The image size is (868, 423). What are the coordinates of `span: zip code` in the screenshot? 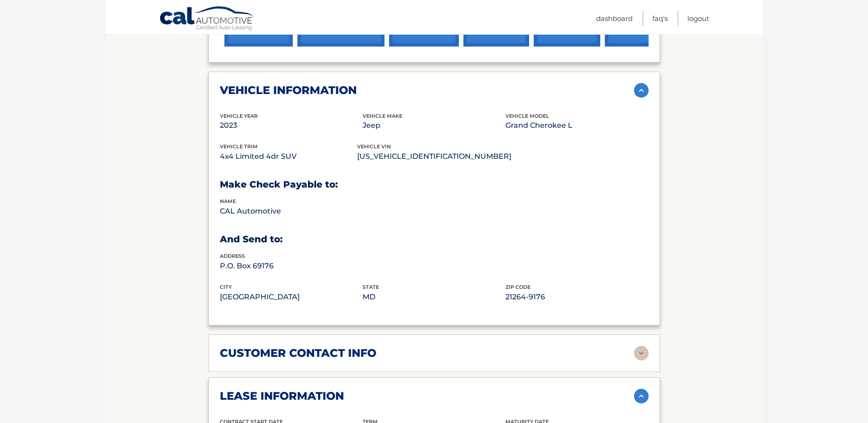 It's located at (518, 287).